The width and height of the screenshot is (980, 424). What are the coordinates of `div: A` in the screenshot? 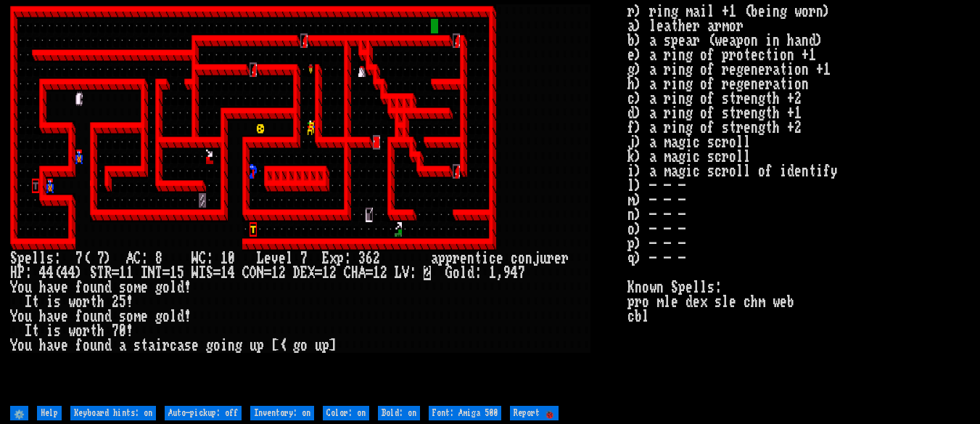 It's located at (130, 258).